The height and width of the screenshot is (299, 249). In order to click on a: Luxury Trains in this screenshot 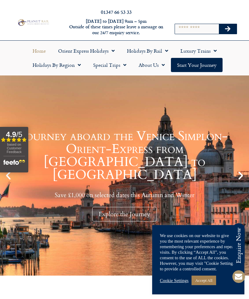, I will do `click(199, 51)`.